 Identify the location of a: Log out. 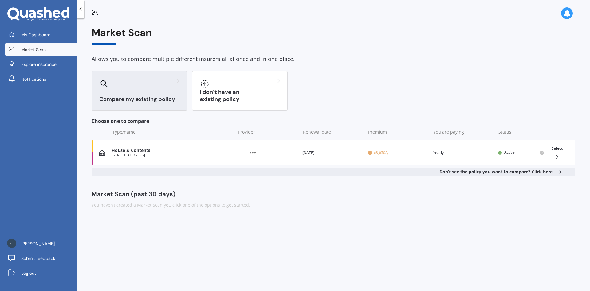
(41, 273).